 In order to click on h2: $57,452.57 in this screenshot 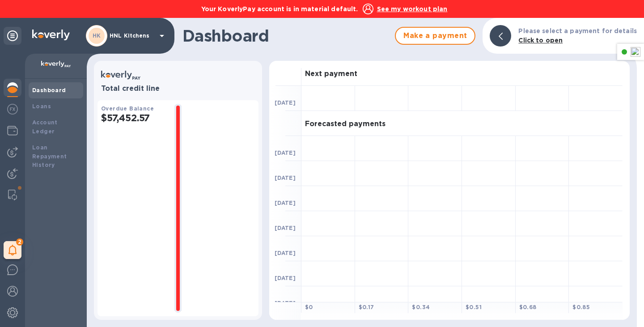, I will do `click(134, 118)`.